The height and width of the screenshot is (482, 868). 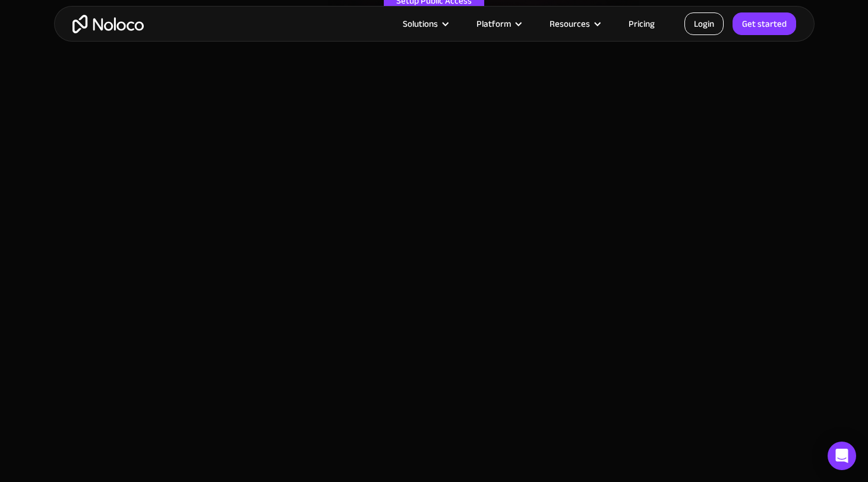 What do you see at coordinates (642, 23) in the screenshot?
I see `a: Pricing` at bounding box center [642, 23].